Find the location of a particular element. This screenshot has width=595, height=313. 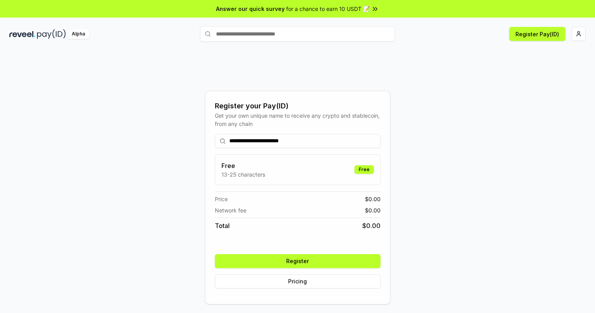

span: Answer our quick survey is located at coordinates (251, 9).